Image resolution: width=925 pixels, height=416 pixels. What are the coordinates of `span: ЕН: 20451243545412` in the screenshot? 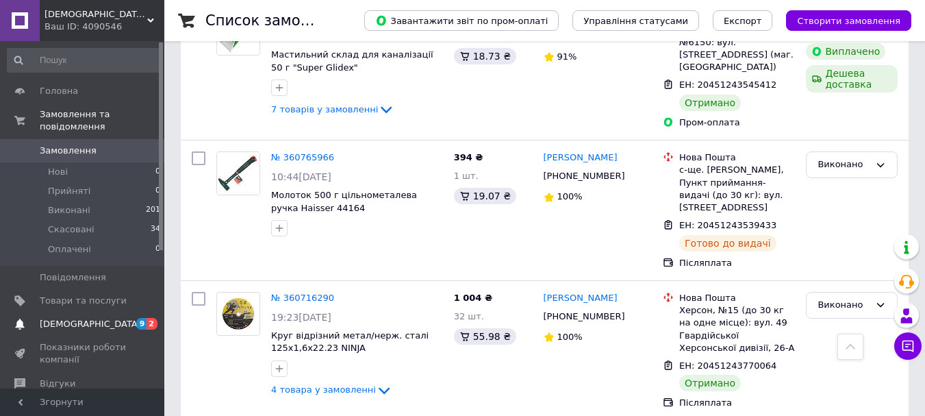 It's located at (728, 84).